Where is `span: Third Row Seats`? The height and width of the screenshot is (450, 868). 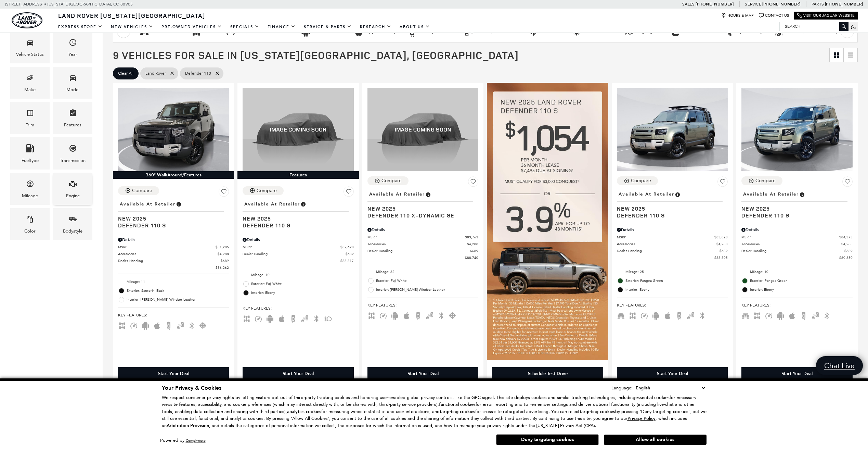 span: Third Row Seats is located at coordinates (746, 315).